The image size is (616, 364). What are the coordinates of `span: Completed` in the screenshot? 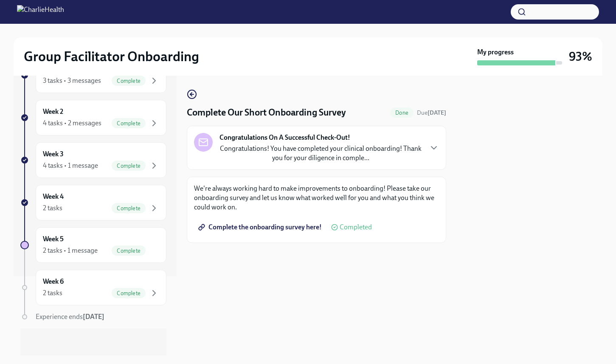 It's located at (356, 227).